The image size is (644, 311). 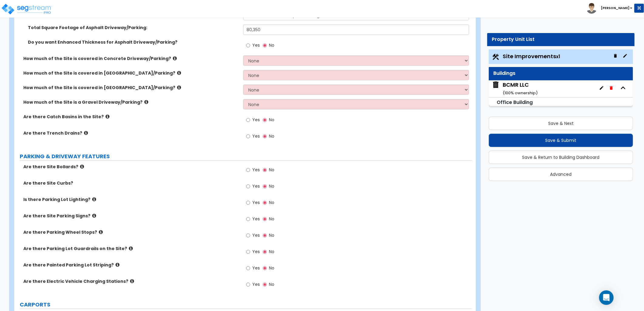 I want to click on label: How much of the Site is covered in Concrete Driveway/Parking?, so click(x=131, y=59).